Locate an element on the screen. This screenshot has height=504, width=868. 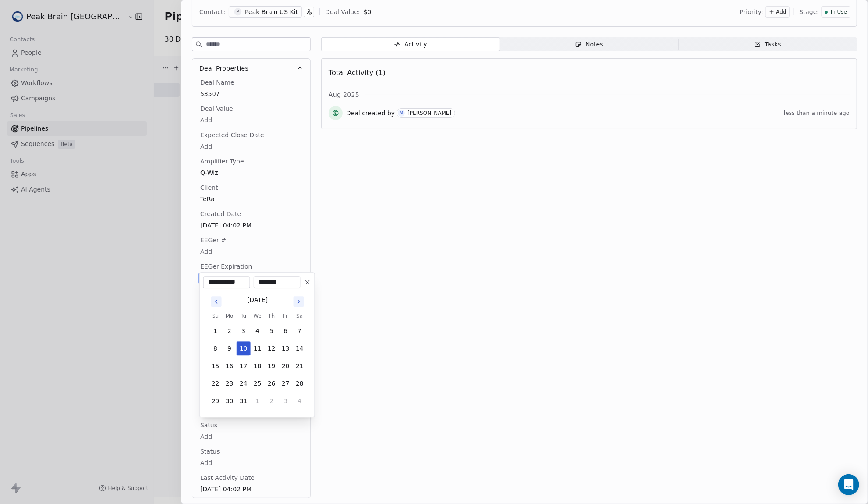
th: Tuesday is located at coordinates (244, 316).